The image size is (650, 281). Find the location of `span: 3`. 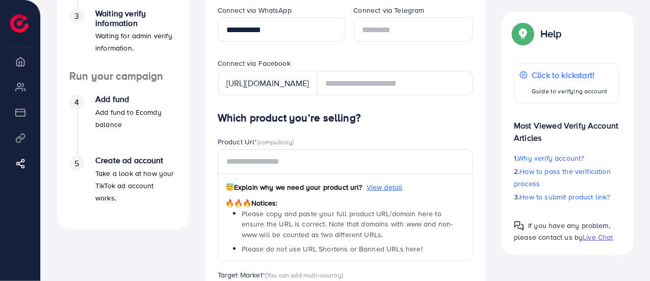

span: 3 is located at coordinates (77, 16).